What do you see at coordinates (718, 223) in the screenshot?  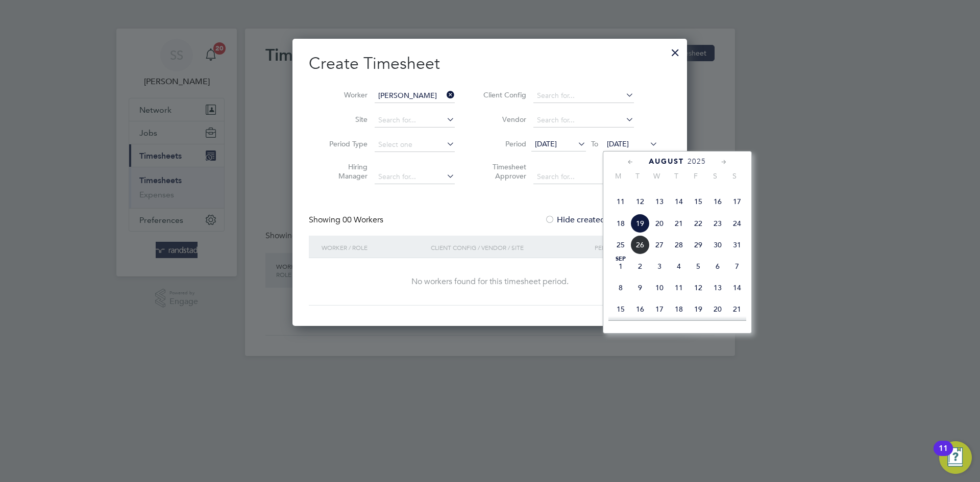 I see `span: 23` at bounding box center [718, 223].